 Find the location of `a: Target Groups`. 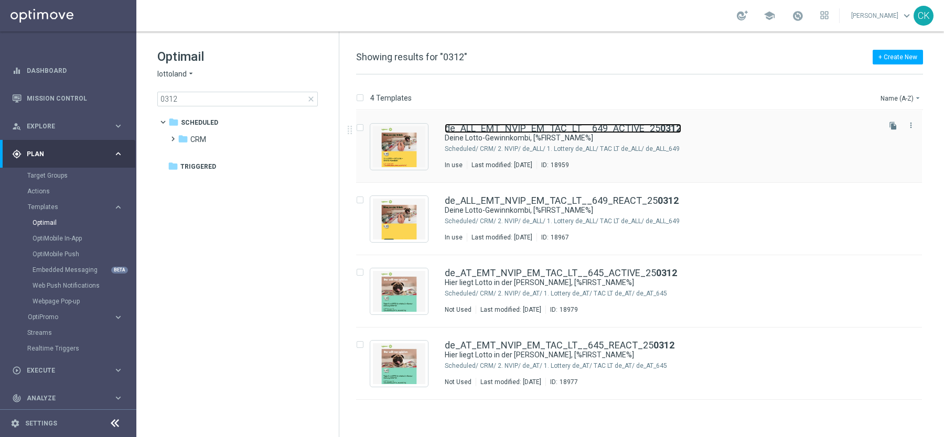

a: Target Groups is located at coordinates (68, 176).